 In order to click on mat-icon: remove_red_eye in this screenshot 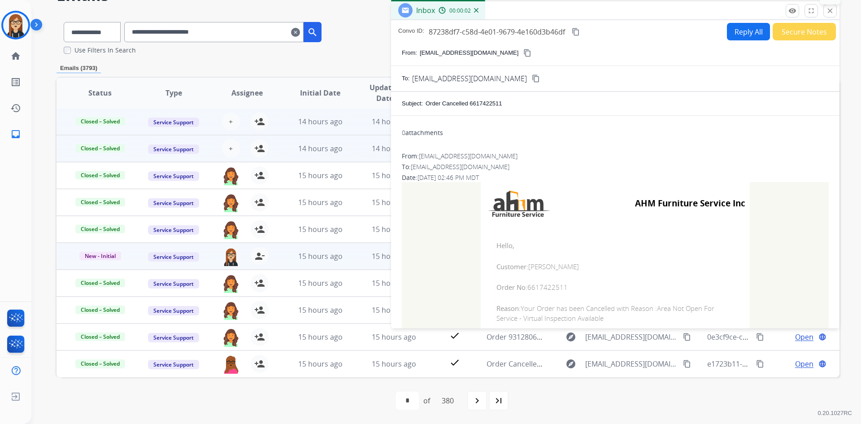, I will do `click(792, 11)`.